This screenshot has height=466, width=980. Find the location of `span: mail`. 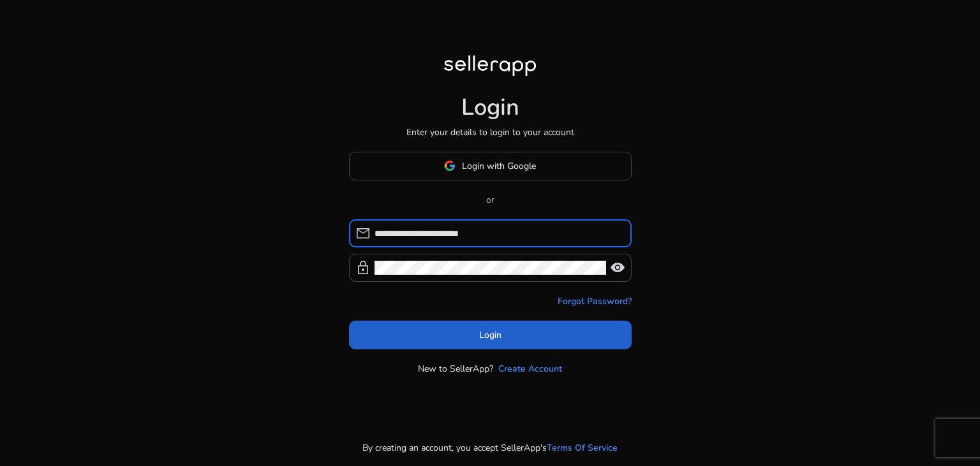

span: mail is located at coordinates (363, 233).